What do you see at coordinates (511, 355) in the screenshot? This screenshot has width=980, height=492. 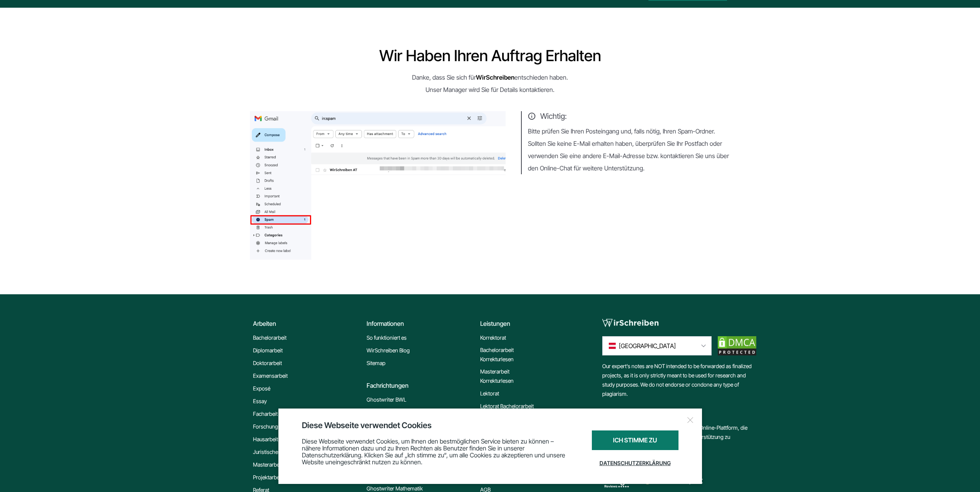 I see `a: Bachelorarbeit Korrekturlesen` at bounding box center [511, 355].